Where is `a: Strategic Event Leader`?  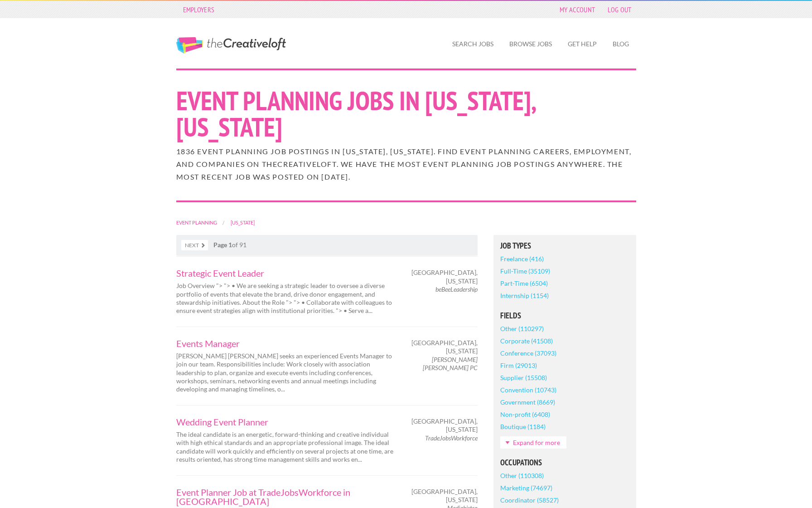 a: Strategic Event Leader is located at coordinates (288, 273).